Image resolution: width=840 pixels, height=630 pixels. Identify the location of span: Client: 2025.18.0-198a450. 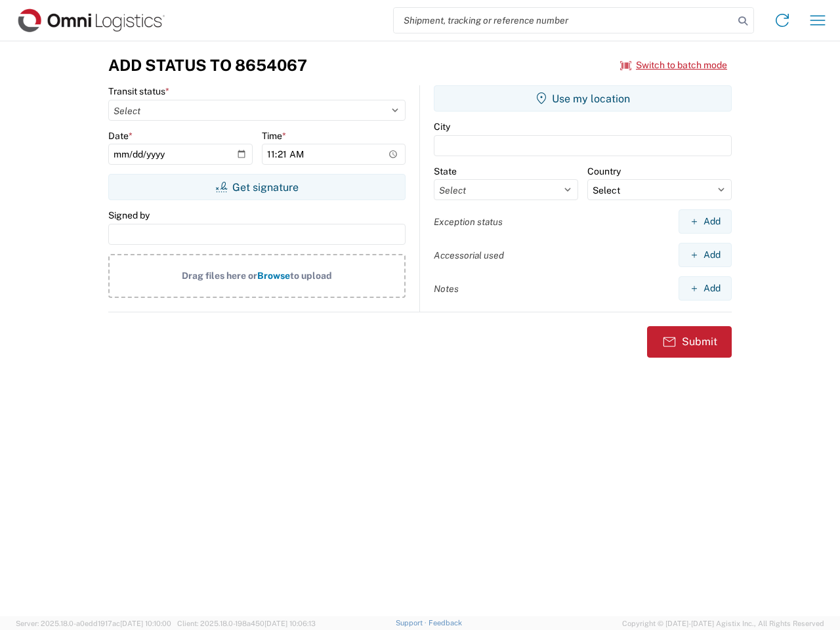
(246, 624).